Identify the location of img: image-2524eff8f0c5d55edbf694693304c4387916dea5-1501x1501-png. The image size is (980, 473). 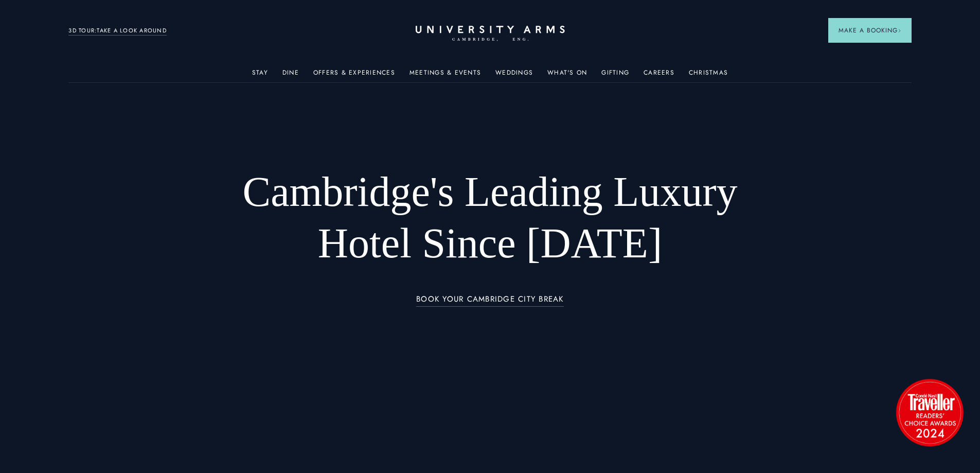
(929, 412).